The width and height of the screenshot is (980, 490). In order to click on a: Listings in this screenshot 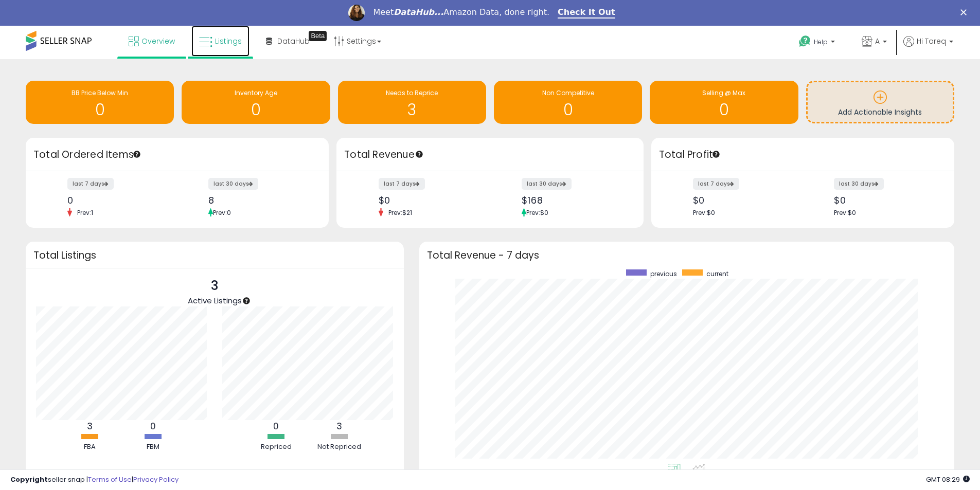, I will do `click(220, 41)`.